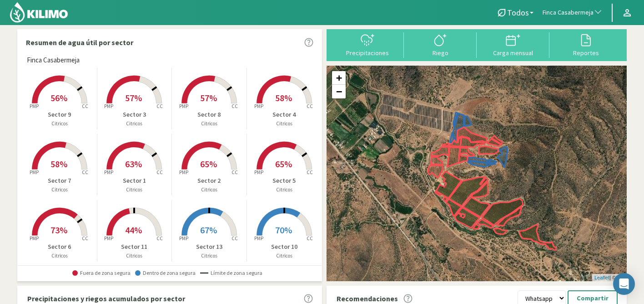  What do you see at coordinates (573, 12) in the screenshot?
I see `button: Finca Casabermeja` at bounding box center [573, 12].